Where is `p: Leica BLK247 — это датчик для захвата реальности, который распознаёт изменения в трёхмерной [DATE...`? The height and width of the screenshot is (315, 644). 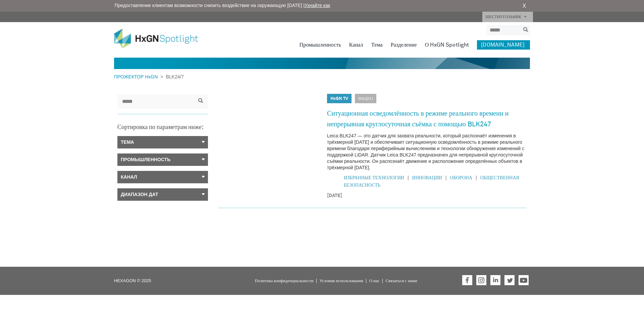 p: Leica BLK247 — это датчик для захвата реальности, который распознаёт изменения в трёхмерной [DATE... is located at coordinates (426, 152).